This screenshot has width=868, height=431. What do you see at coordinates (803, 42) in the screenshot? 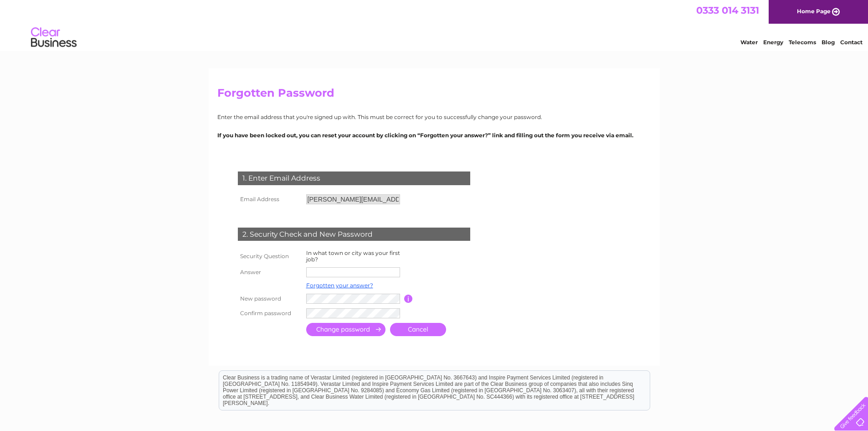
I see `a: Telecoms` at bounding box center [803, 42].